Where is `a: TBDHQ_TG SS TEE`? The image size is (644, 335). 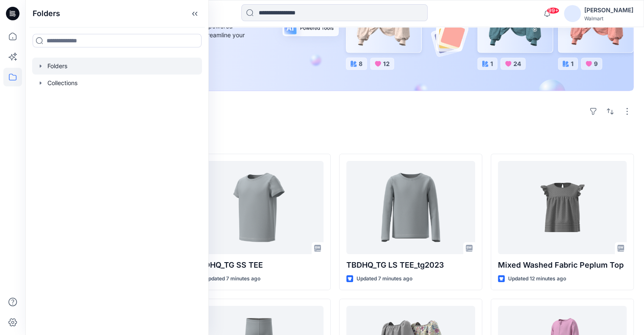
a: TBDHQ_TG SS TEE is located at coordinates (259, 208).